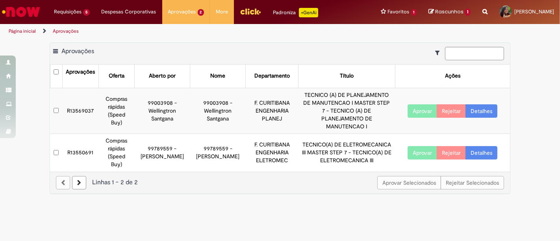 The image size is (560, 241). I want to click on span: More, so click(222, 12).